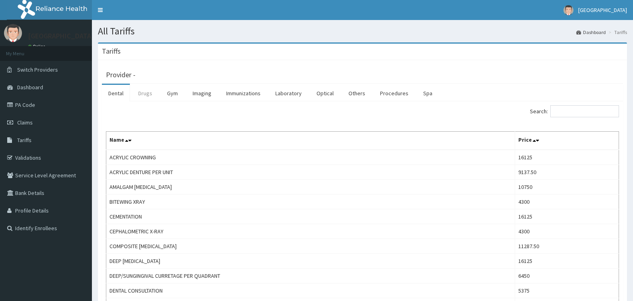 The width and height of the screenshot is (633, 301). What do you see at coordinates (172, 93) in the screenshot?
I see `a: Gym` at bounding box center [172, 93].